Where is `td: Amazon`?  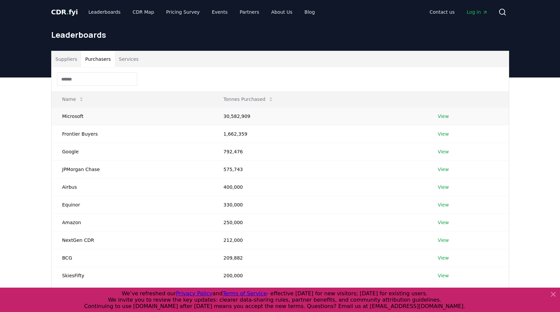 td: Amazon is located at coordinates (132, 222).